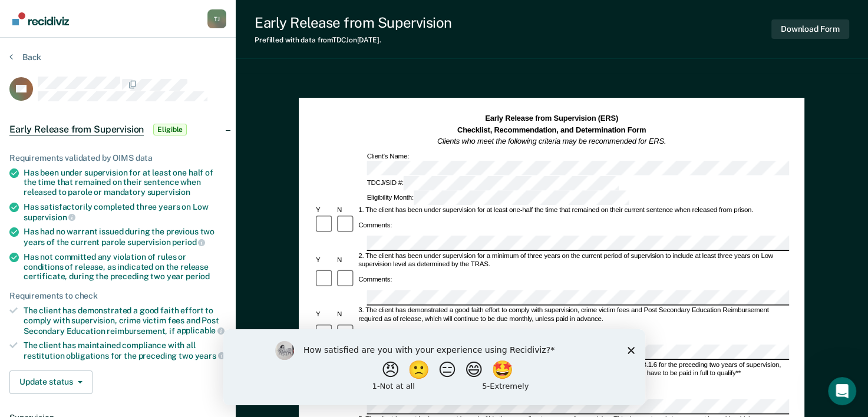 This screenshot has height=417, width=868. Describe the element at coordinates (125, 351) in the screenshot. I see `div: The client has maintained compliance with all restitution obligations for the preceding two` at that location.